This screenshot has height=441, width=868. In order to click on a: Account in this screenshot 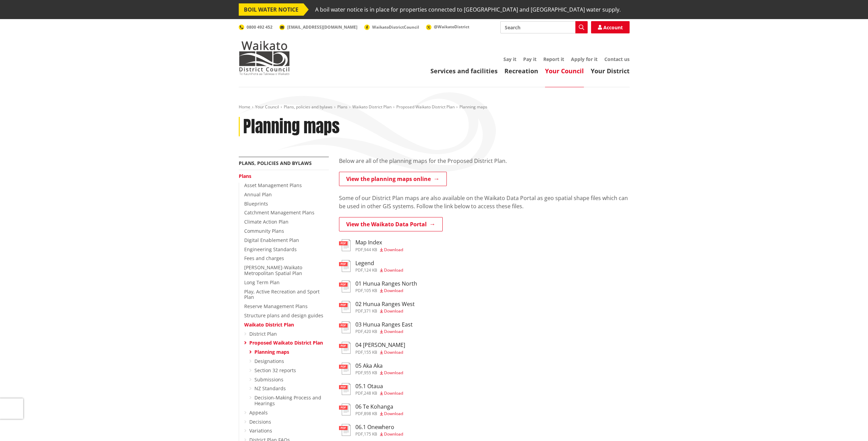, I will do `click(610, 28)`.